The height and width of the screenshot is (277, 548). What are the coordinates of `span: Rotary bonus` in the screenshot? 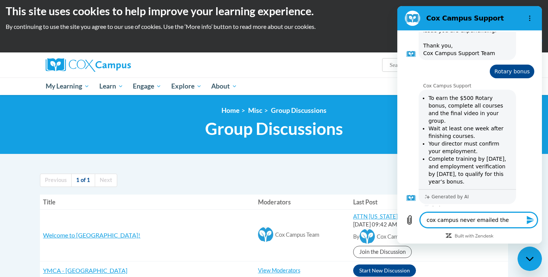 It's located at (114, 65).